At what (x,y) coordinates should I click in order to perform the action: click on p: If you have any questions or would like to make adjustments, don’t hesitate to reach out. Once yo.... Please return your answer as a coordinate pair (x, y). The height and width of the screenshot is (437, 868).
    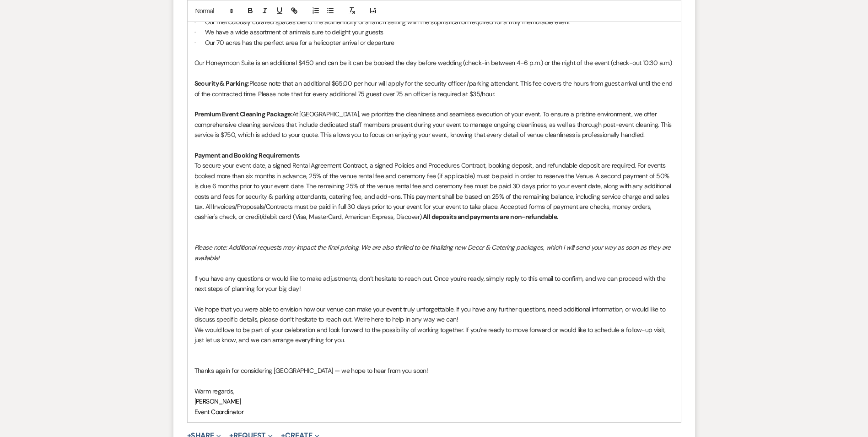
    Looking at the image, I should click on (434, 283).